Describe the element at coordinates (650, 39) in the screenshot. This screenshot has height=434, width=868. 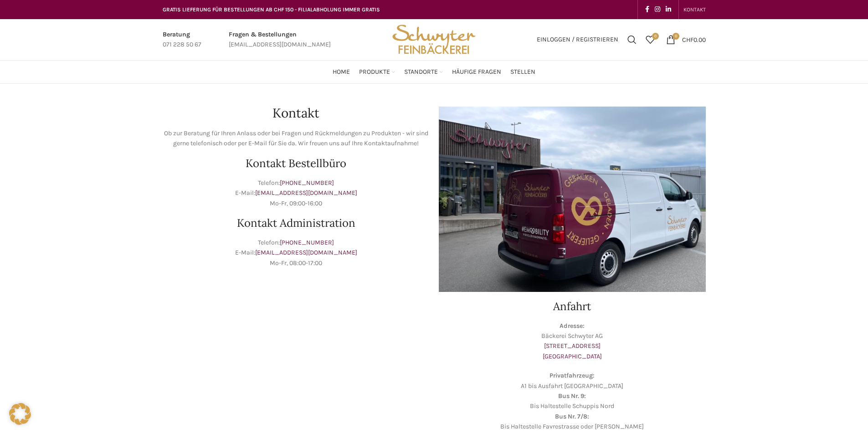
I see `a: 0` at that location.